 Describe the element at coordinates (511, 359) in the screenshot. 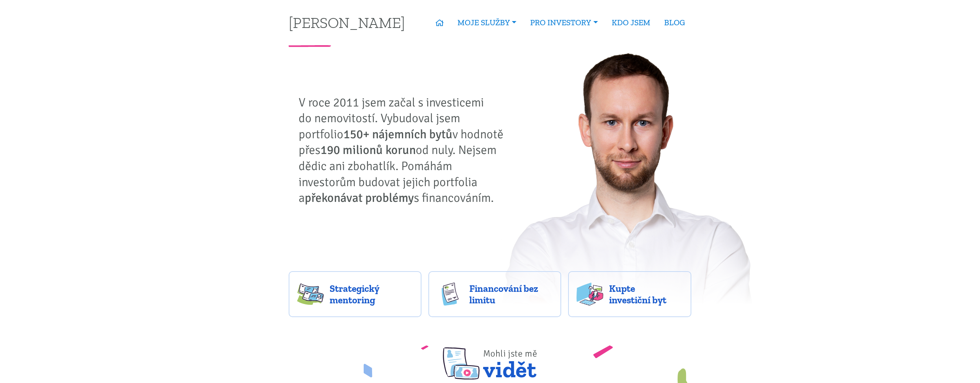

I see `span: vidět` at that location.